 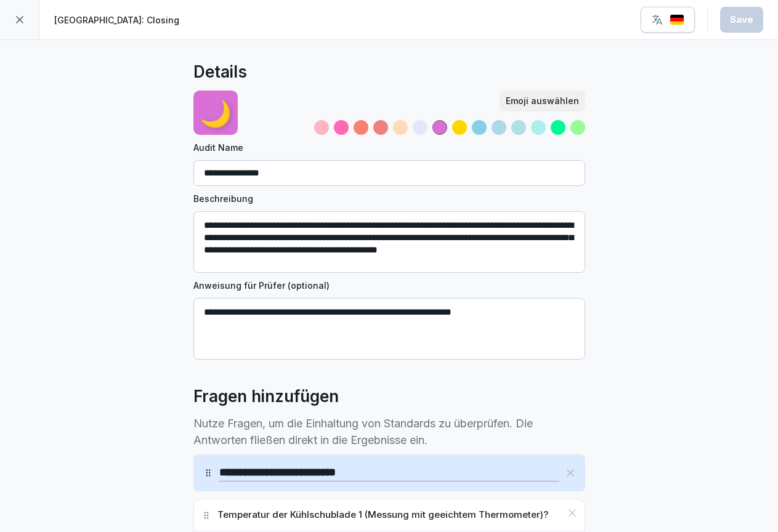 What do you see at coordinates (389, 431) in the screenshot?
I see `p: Nutze Fragen, um die Einhaltung von Standards zu überprüfen. Die Antworten fließen direkt in die ...` at bounding box center [389, 431].